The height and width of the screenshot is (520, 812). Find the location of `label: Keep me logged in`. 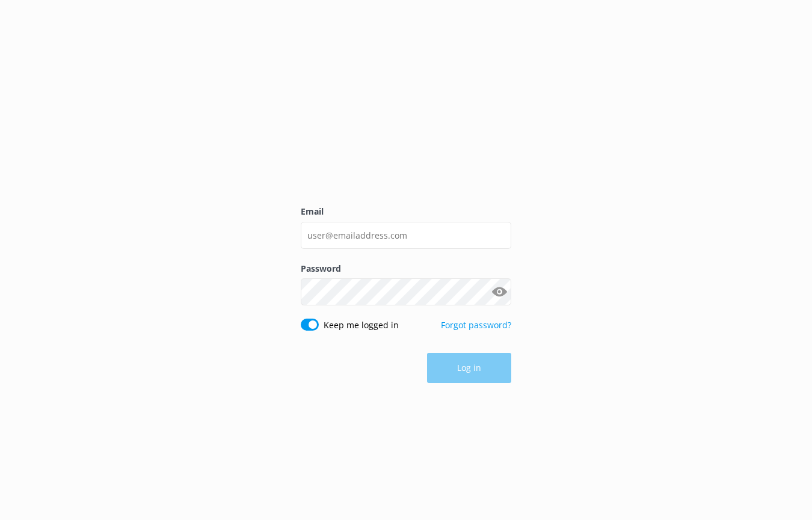

label: Keep me logged in is located at coordinates (361, 325).